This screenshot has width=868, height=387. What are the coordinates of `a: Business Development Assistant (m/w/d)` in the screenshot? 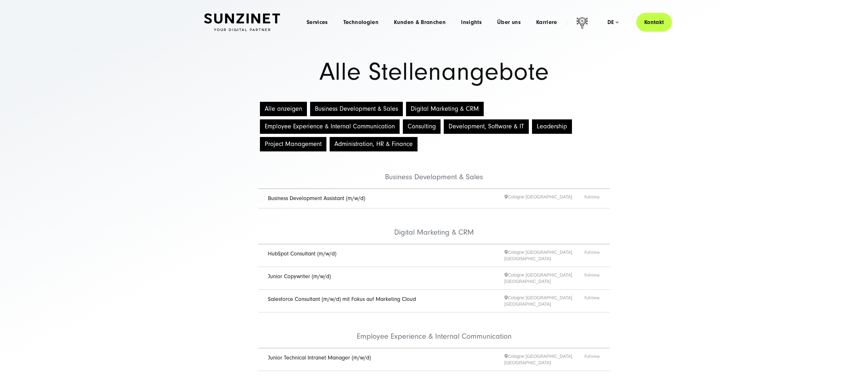 It's located at (317, 198).